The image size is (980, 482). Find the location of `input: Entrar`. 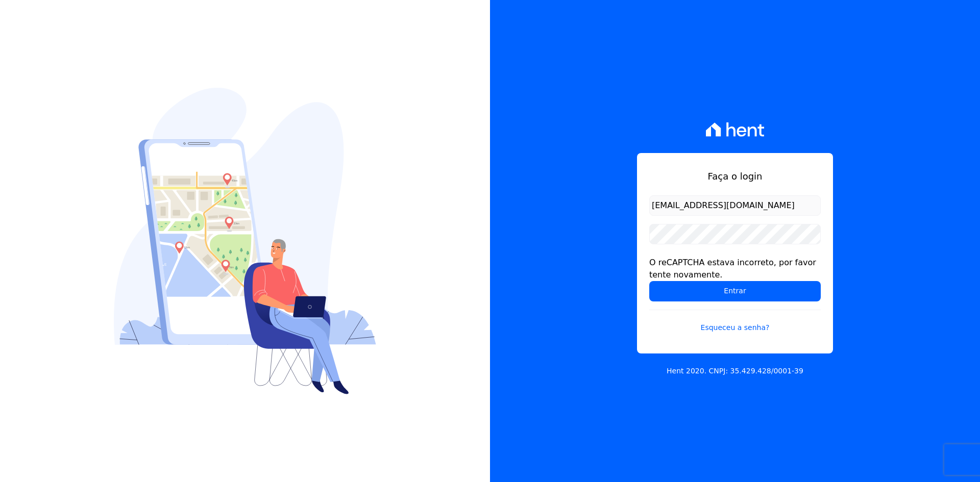

input: Entrar is located at coordinates (734, 291).